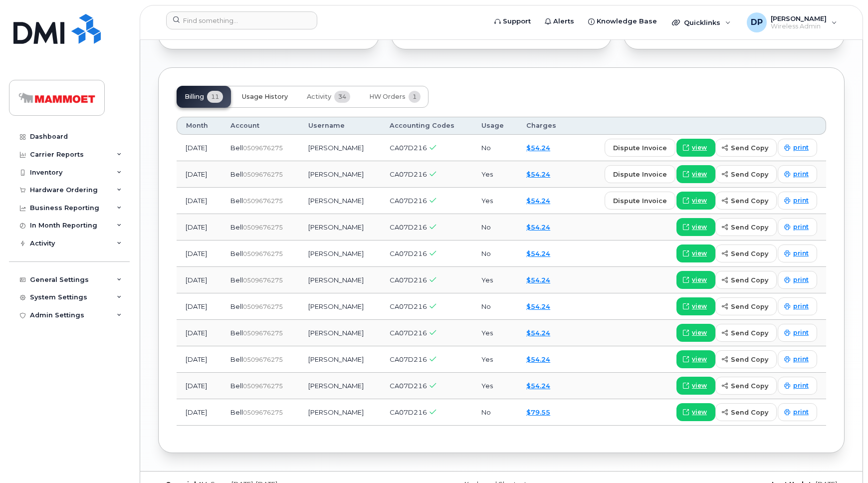  What do you see at coordinates (495, 126) in the screenshot?
I see `th: Usage` at bounding box center [495, 126].